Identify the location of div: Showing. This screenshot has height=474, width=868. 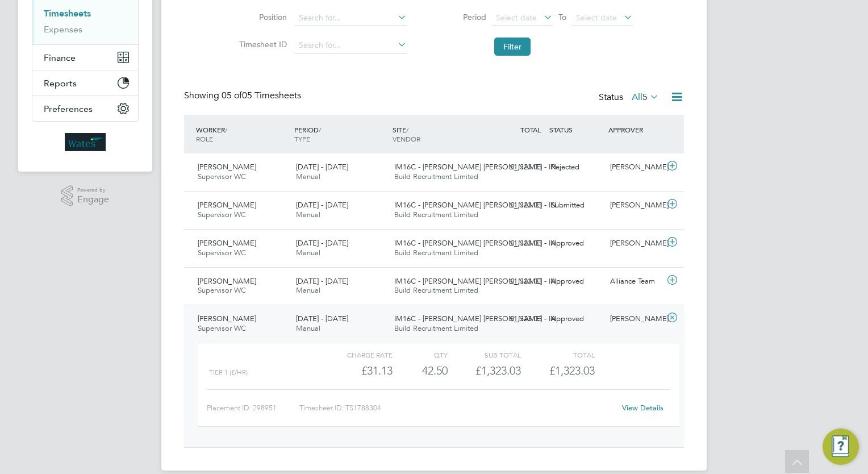
(244, 96).